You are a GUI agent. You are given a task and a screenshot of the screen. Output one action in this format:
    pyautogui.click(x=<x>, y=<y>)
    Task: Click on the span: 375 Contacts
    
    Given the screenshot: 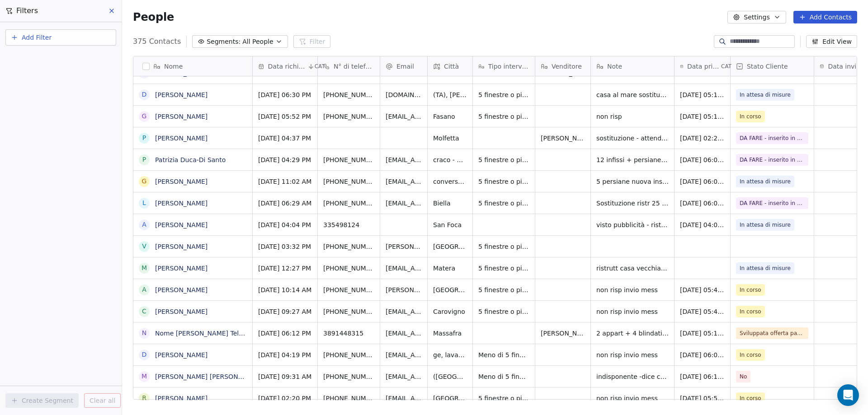 What is the action you would take?
    pyautogui.click(x=157, y=41)
    